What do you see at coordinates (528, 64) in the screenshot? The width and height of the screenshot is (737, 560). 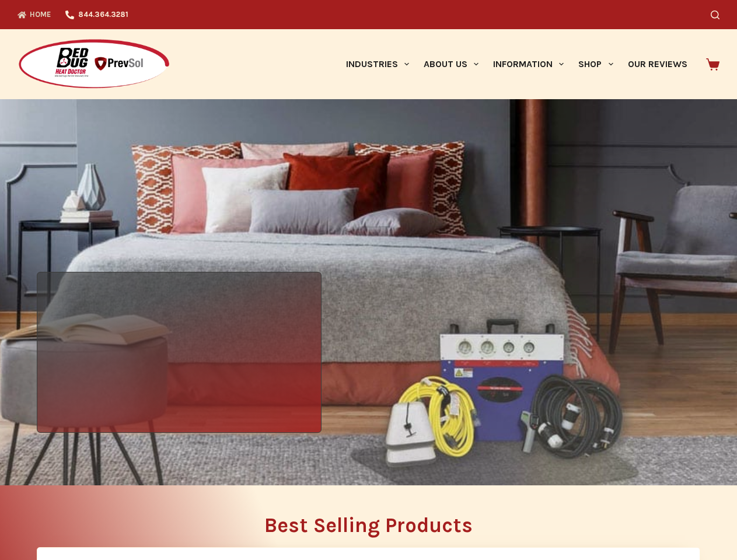 I see `a: Information` at bounding box center [528, 64].